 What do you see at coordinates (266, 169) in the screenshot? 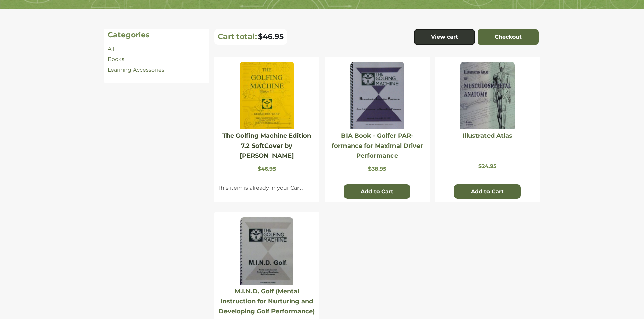
I see `p: $46.95` at bounding box center [266, 169].